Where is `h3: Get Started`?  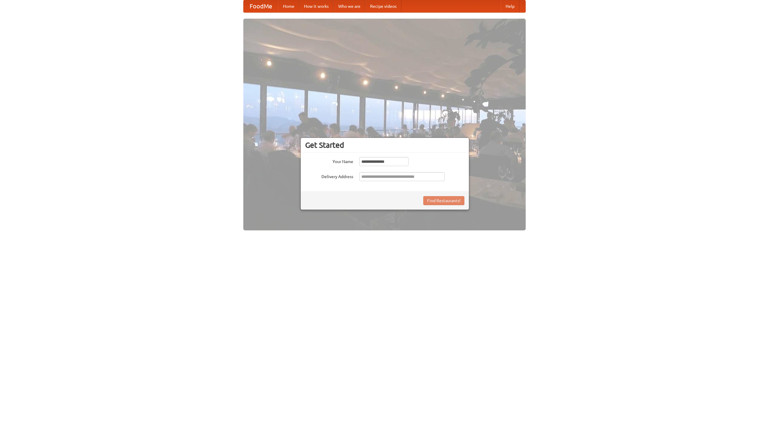 h3: Get Started is located at coordinates (385, 145).